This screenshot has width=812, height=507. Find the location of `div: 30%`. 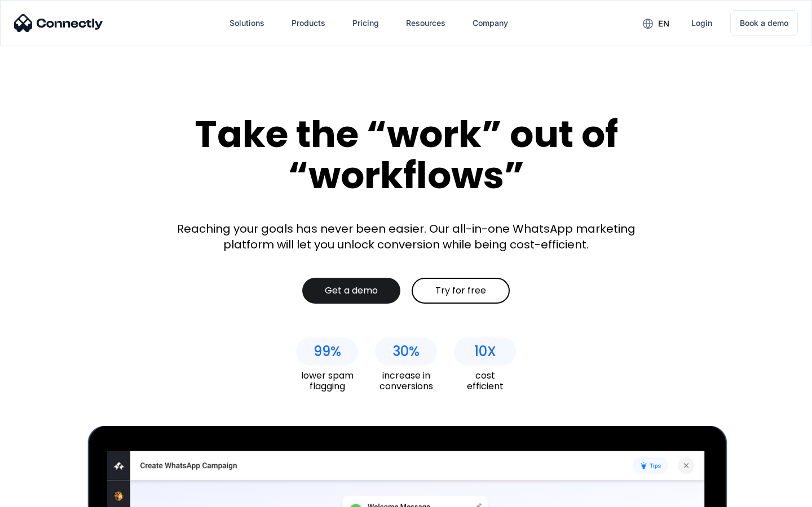

div: 30% is located at coordinates (406, 352).